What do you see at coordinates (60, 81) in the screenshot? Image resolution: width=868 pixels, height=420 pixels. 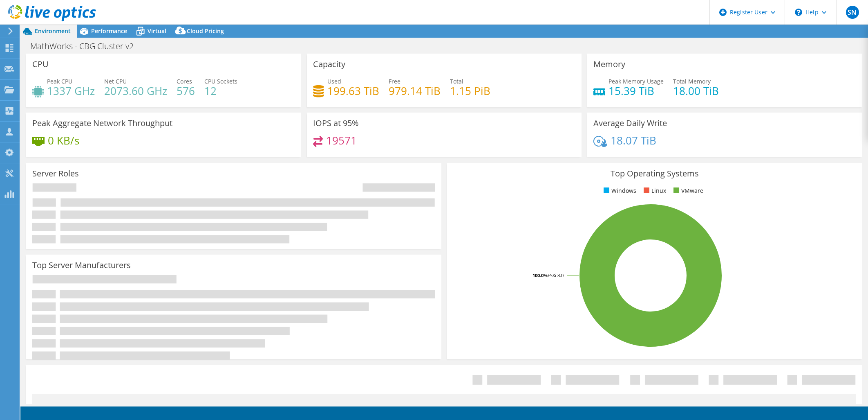 I see `span: Peak CPU` at bounding box center [60, 81].